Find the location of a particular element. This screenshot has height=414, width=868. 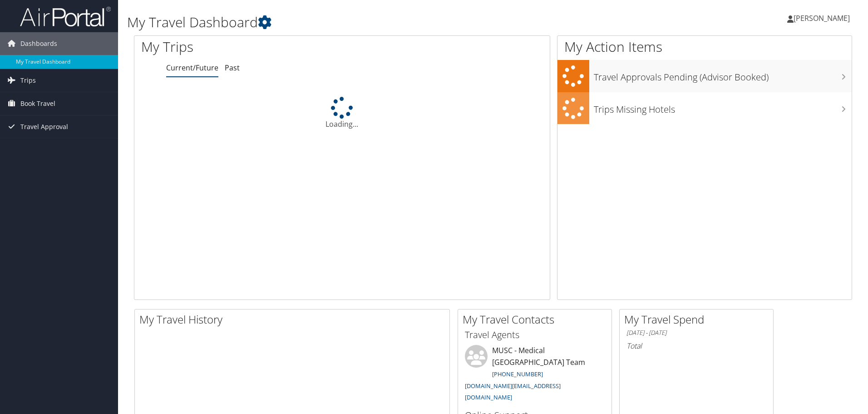

h1: My Trips is located at coordinates (256, 47).